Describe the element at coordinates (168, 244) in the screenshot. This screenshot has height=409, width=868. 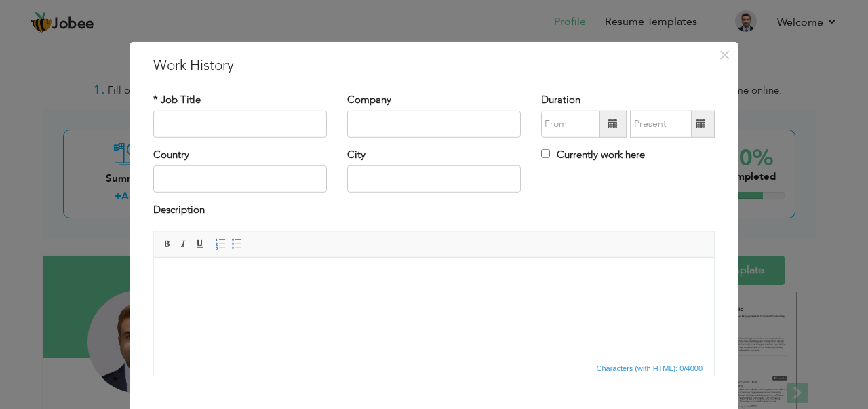
I see `a: Bold` at that location.